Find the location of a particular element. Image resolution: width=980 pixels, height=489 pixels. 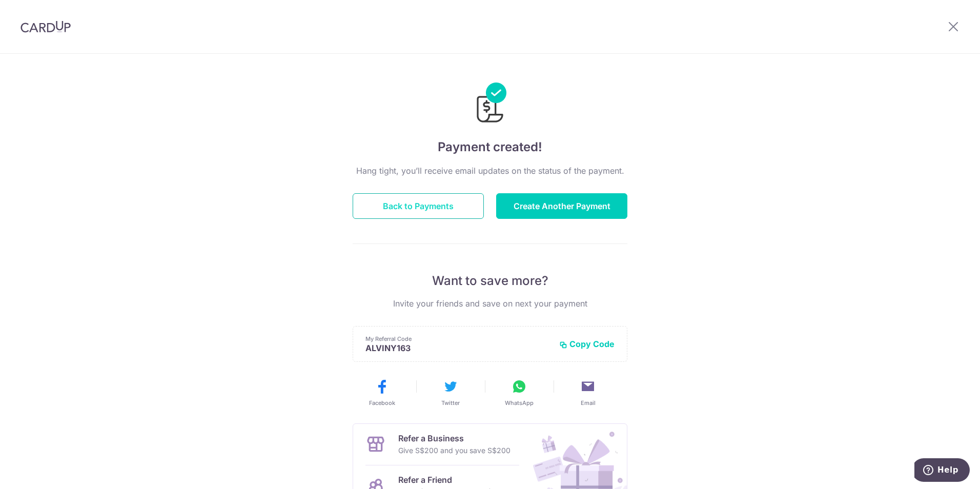

span: WhatsApp is located at coordinates (520, 403).